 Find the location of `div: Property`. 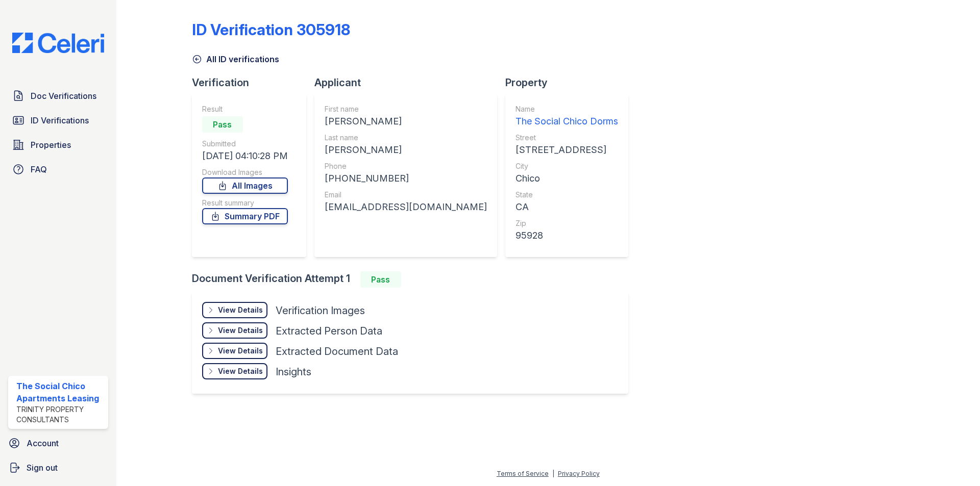

div: Property is located at coordinates (571, 83).